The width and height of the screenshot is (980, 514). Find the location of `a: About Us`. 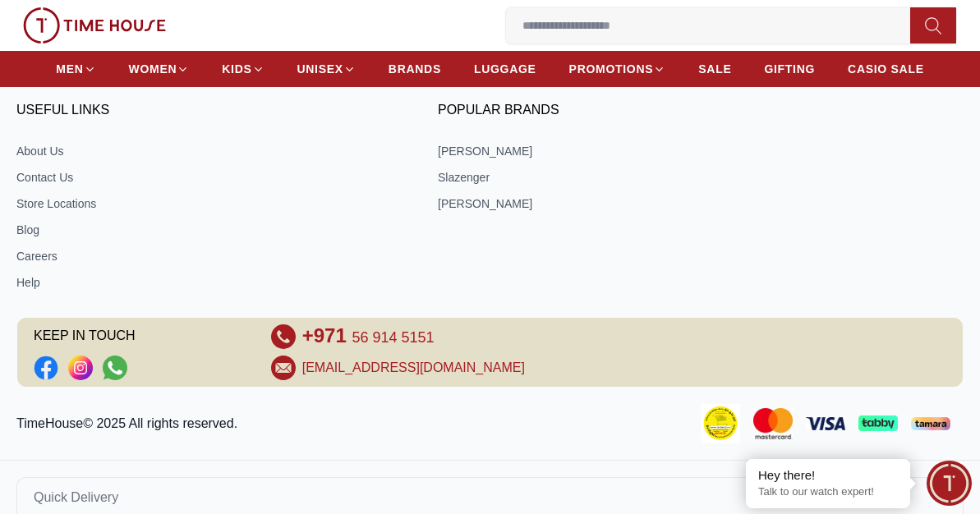

a: About Us is located at coordinates (208, 151).